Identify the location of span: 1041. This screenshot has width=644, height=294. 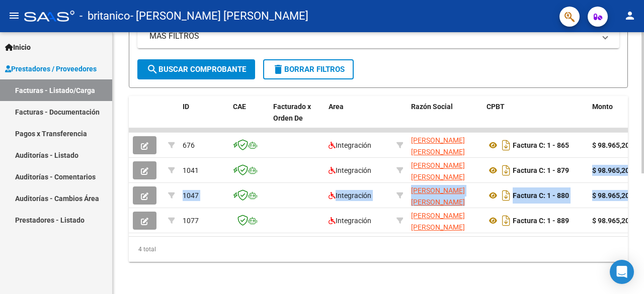
(191, 171).